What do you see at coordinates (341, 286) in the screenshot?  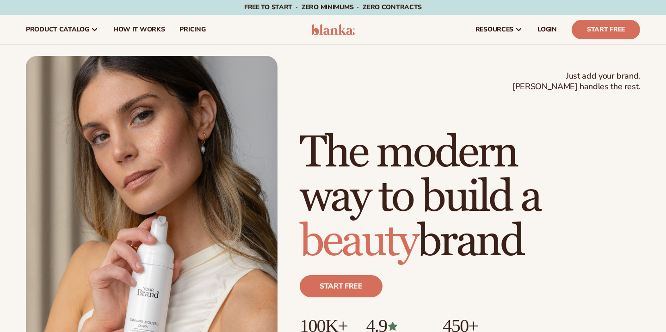 I see `a: Start free` at bounding box center [341, 286].